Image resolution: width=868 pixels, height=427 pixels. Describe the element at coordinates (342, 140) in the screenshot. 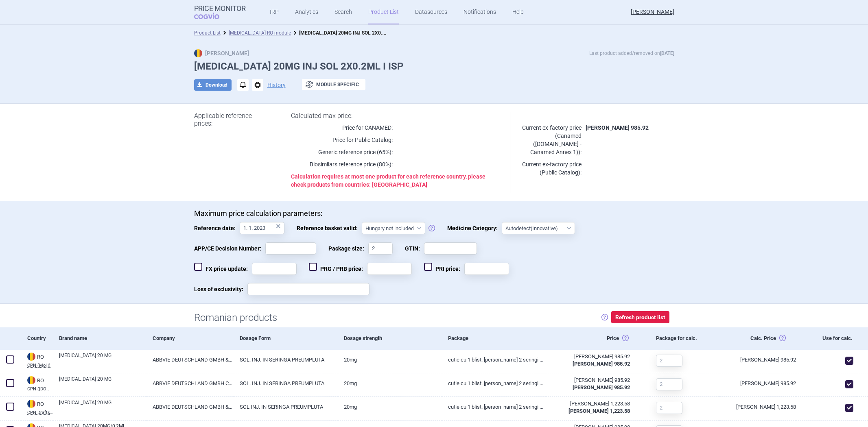

I see `p: Price for Public Catalog :` at that location.